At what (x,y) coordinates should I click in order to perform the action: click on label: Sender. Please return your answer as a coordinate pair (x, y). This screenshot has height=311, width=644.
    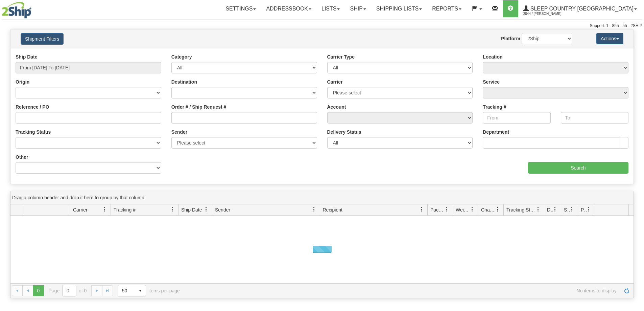
    Looking at the image, I should click on (179, 132).